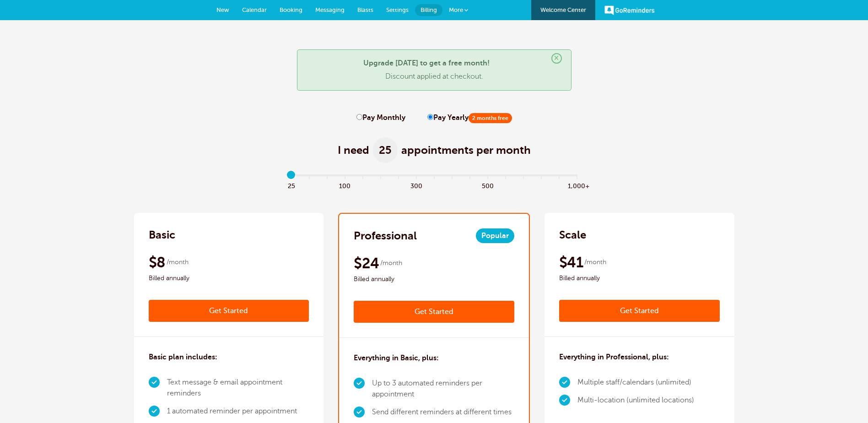  Describe the element at coordinates (330, 10) in the screenshot. I see `span: Messaging` at that location.